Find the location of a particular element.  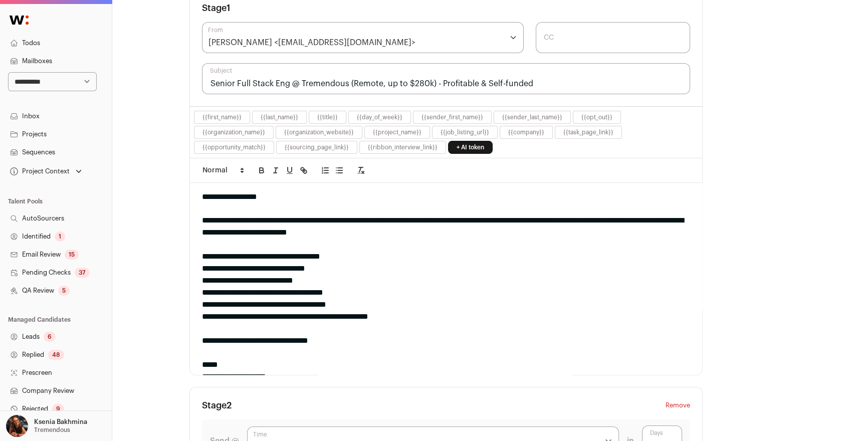

button: {{last_name}} is located at coordinates (279, 117).